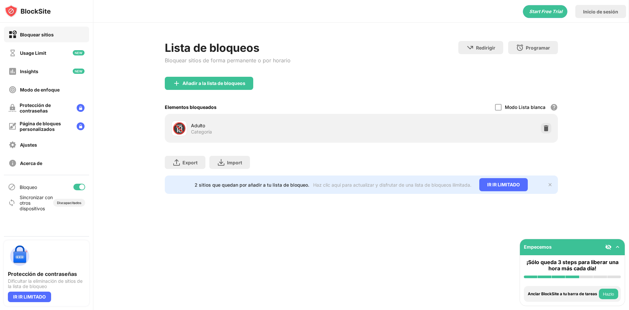 Image resolution: width=629 pixels, height=310 pixels. I want to click on div: Añadir a la lista de bloqueos, so click(214, 83).